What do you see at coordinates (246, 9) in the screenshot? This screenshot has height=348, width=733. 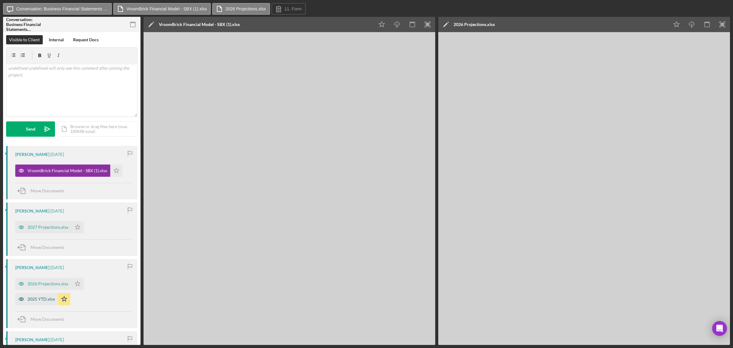 I see `label: 2026 Projections.xlsx` at bounding box center [246, 9].